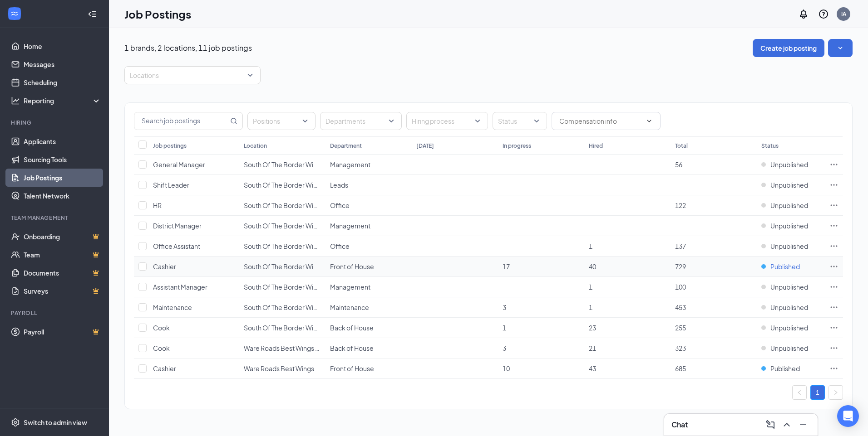 The width and height of the screenshot is (868, 436). Describe the element at coordinates (16, 101) in the screenshot. I see `svg: Analysis` at that location.